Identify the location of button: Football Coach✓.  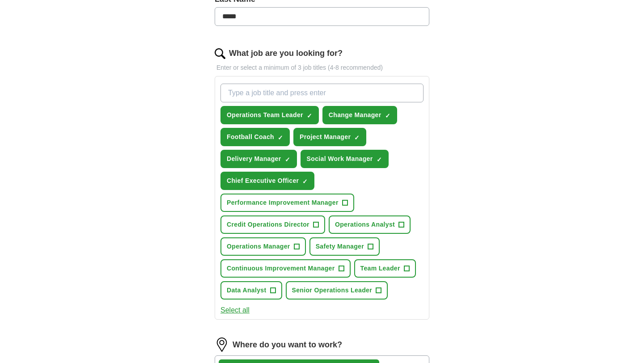
(255, 137).